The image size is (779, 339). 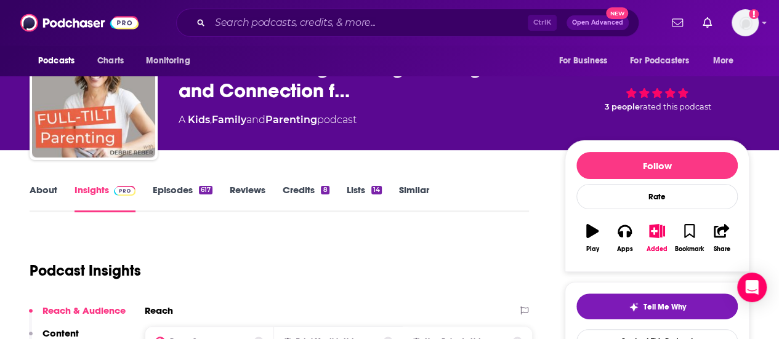 I want to click on span: and, so click(x=256, y=120).